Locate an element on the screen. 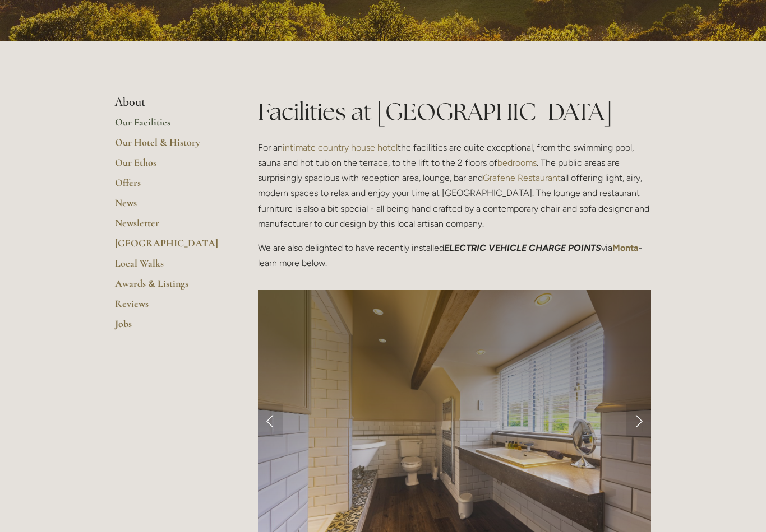 The image size is (766, 532). p: For an the facilities are quite exceptional, from the swimming pool, sauna and hot tub on the ter... is located at coordinates (454, 185).